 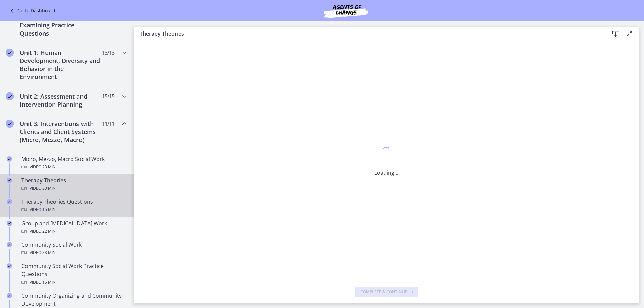 I want to click on span: · 30 min, so click(x=48, y=188).